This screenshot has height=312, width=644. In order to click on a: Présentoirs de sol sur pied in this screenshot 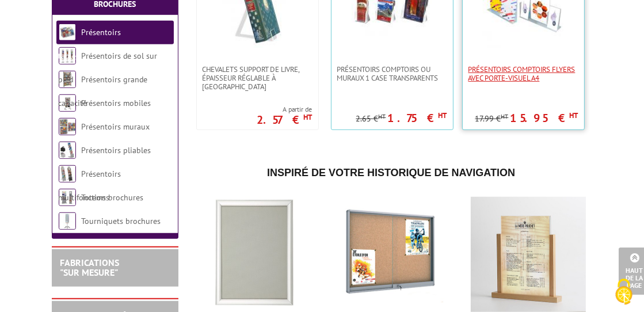, I will do `click(108, 67)`.